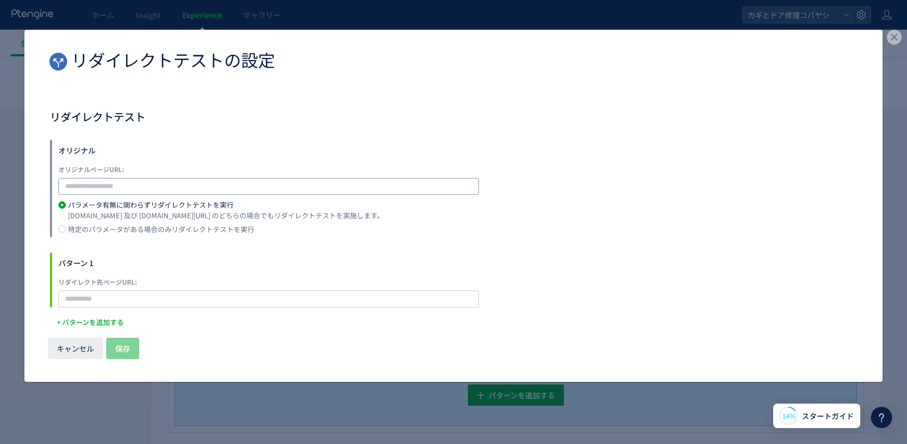 This screenshot has width=907, height=444. Describe the element at coordinates (226, 205) in the screenshot. I see `div: パラメータ有無に関わらずリダイレクトテストを実行` at that location.